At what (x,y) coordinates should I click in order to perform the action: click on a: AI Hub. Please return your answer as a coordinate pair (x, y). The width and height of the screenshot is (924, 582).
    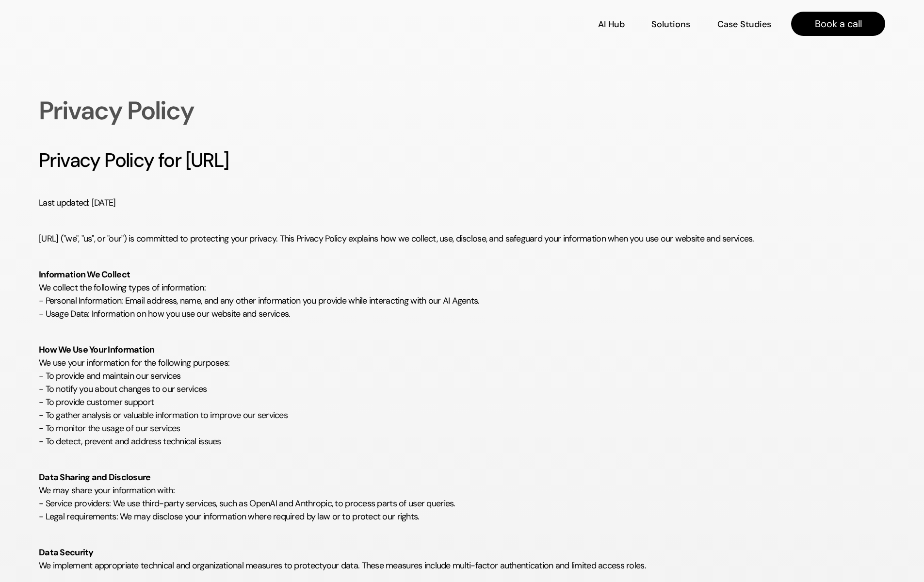
    Looking at the image, I should click on (611, 24).